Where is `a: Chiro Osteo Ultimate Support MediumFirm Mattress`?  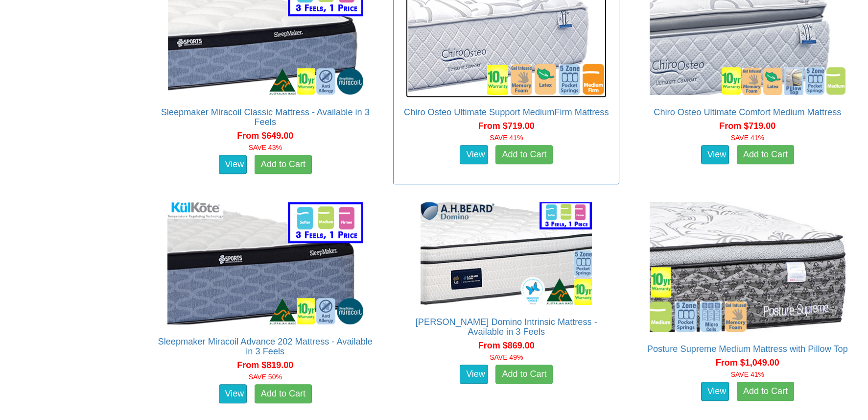
a: Chiro Osteo Ultimate Support MediumFirm Mattress is located at coordinates (506, 112).